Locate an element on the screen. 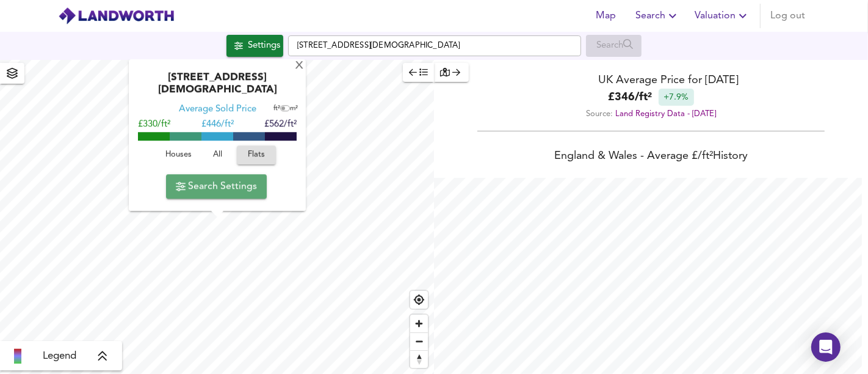 The image size is (868, 374). div: Source: is located at coordinates (650, 114).